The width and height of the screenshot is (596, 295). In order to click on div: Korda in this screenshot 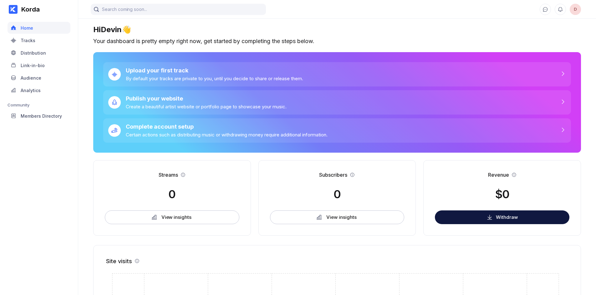, I will do `click(28, 9)`.